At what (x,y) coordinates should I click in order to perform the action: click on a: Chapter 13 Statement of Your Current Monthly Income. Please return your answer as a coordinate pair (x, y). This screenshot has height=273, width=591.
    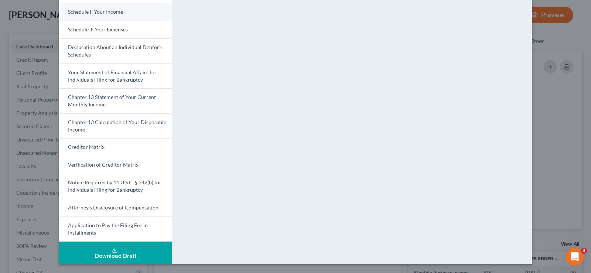
    Looking at the image, I should click on (115, 101).